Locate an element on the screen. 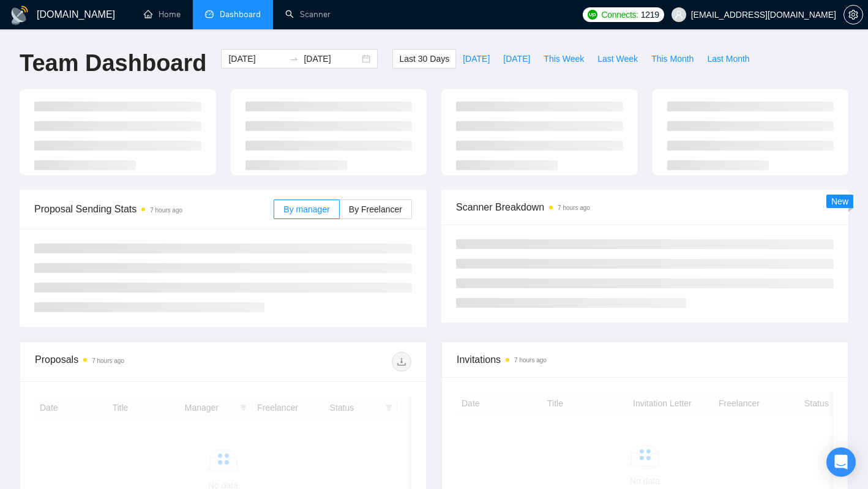 The height and width of the screenshot is (489, 868). input: End date is located at coordinates (332, 59).